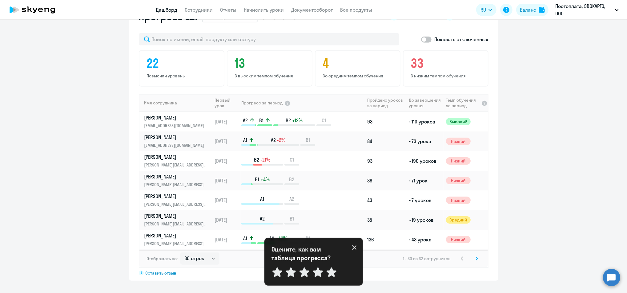 The width and height of the screenshot is (627, 293). What do you see at coordinates (199, 10) in the screenshot?
I see `a: Сотрудники` at bounding box center [199, 10].